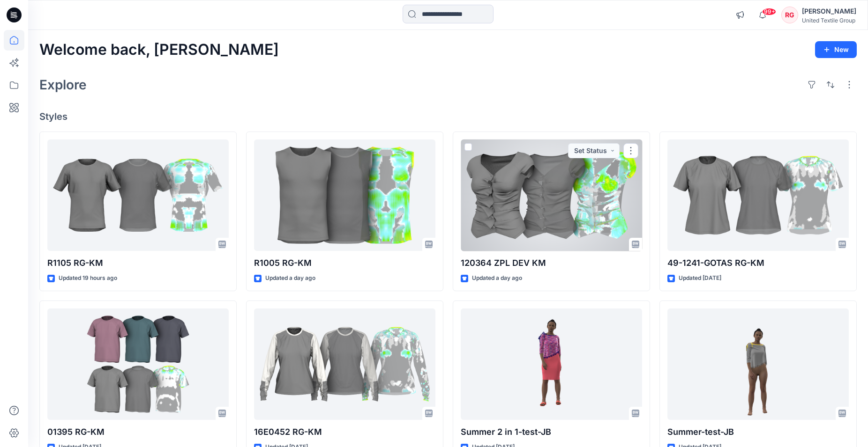 This screenshot has width=868, height=447. I want to click on p: 01395 RG-KM, so click(138, 432).